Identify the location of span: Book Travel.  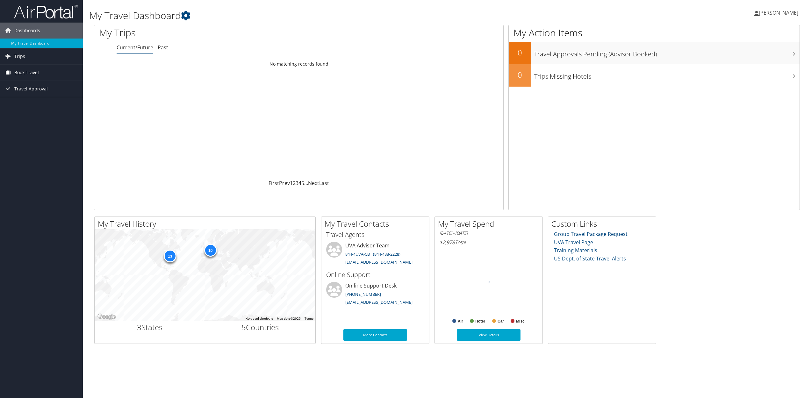
(26, 73).